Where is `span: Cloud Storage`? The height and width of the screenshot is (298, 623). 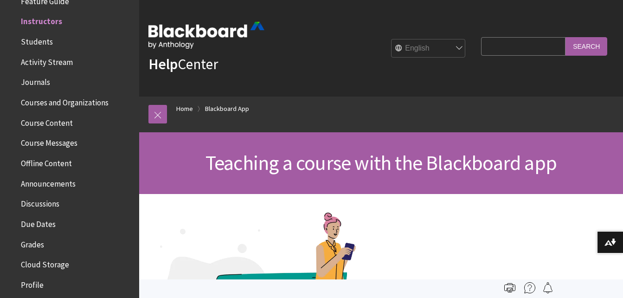 span: Cloud Storage is located at coordinates (45, 262).